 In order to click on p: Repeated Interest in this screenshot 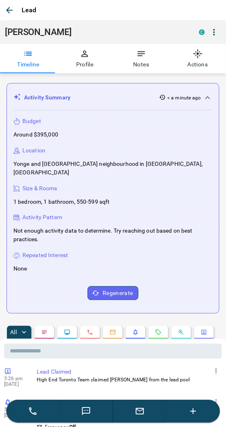, I will do `click(45, 255)`.